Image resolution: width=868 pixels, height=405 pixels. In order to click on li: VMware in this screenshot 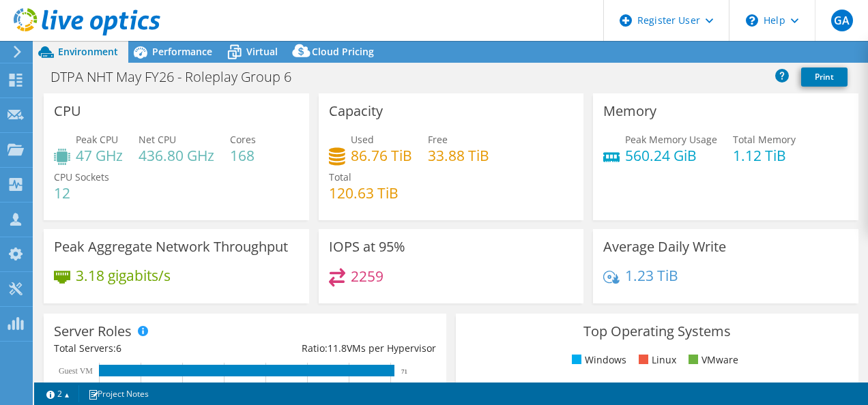, I will do `click(711, 361)`.